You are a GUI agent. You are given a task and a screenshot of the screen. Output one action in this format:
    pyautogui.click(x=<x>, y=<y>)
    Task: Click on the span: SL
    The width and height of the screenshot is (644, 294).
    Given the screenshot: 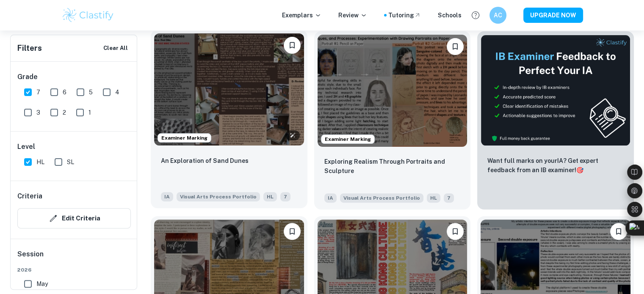 What is the action you would take?
    pyautogui.click(x=70, y=162)
    